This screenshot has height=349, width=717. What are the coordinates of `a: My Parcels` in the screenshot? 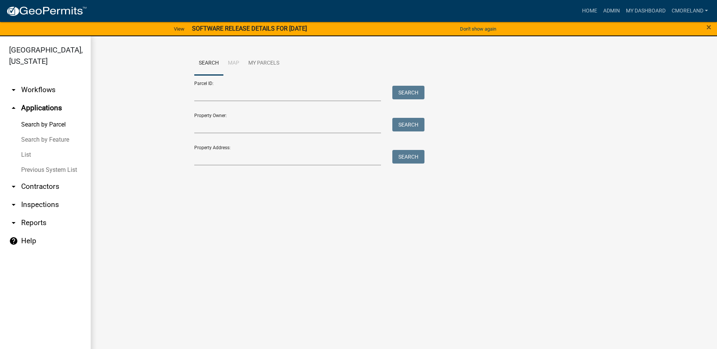 It's located at (264, 64).